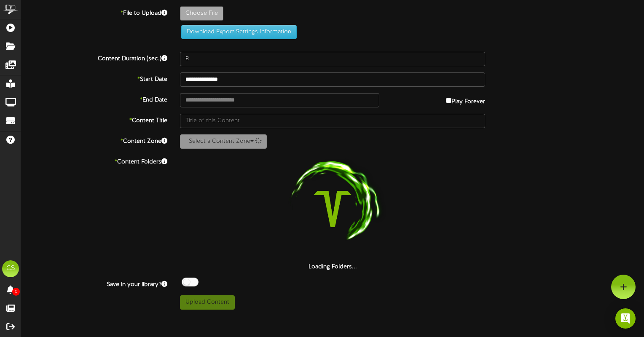  I want to click on a: Download Export Settings Information, so click(237, 32).